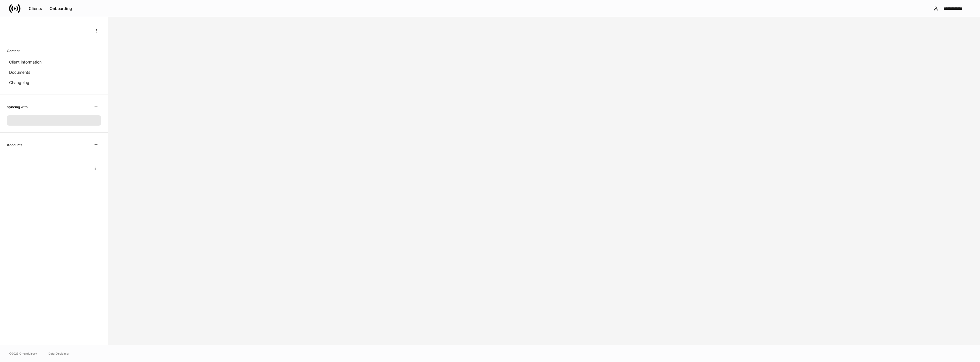  Describe the element at coordinates (20, 73) in the screenshot. I see `p: Documents` at that location.